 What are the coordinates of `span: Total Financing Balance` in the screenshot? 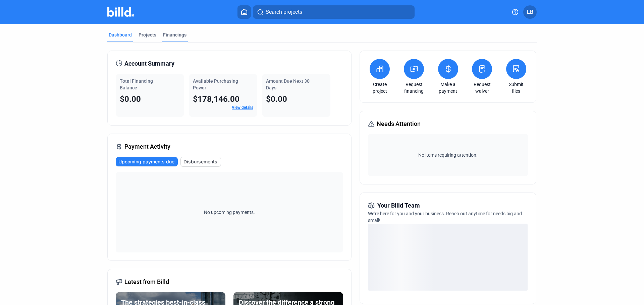 It's located at (136, 84).